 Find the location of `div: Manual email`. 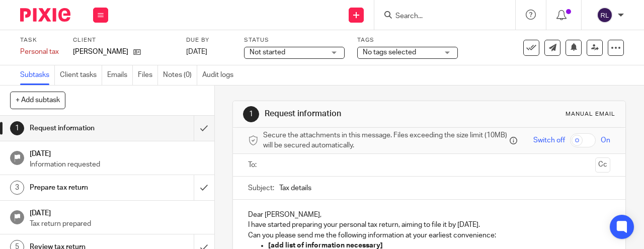

div: Manual email is located at coordinates (590, 114).